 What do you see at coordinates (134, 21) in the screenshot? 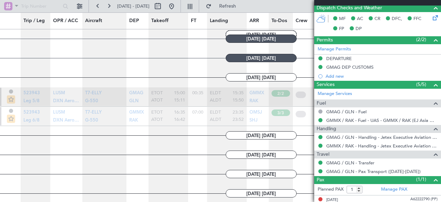
I see `span: DEP` at bounding box center [134, 21].